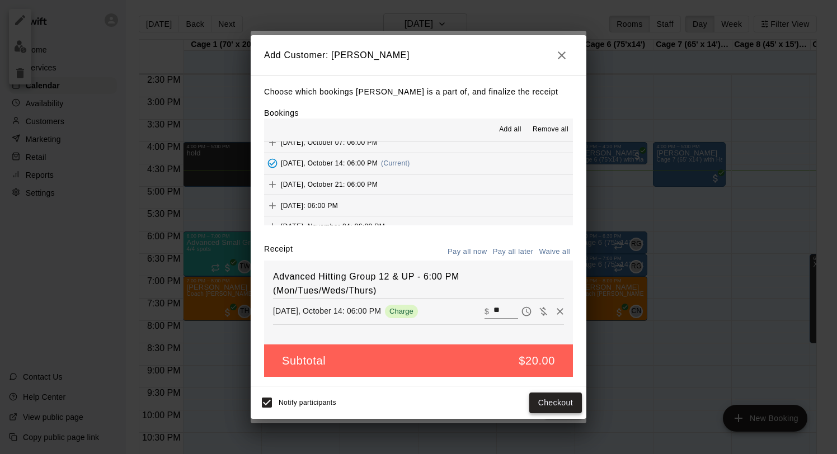 Image resolution: width=837 pixels, height=454 pixels. What do you see at coordinates (556, 403) in the screenshot?
I see `button: Checkout` at bounding box center [556, 403].